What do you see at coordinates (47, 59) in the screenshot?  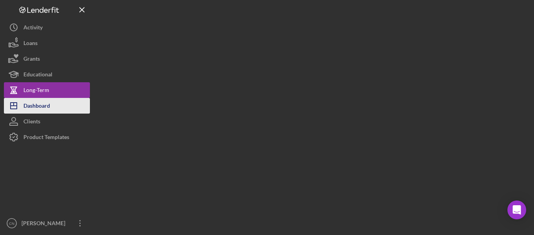 I see `a: Grants` at bounding box center [47, 59].